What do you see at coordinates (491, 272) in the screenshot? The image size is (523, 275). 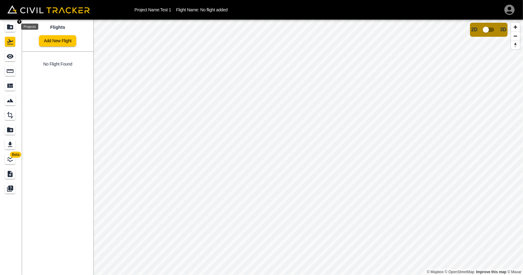 I see `a: Map feedback` at bounding box center [491, 272].